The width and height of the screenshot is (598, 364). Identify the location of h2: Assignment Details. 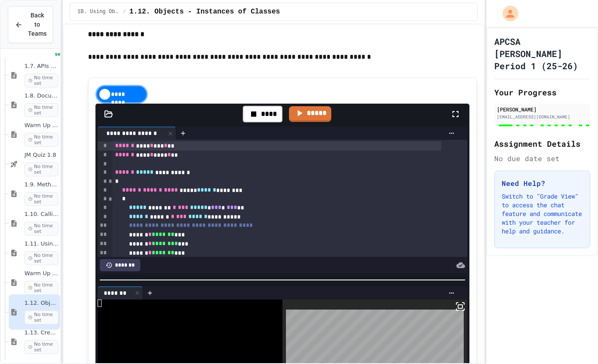
(542, 144).